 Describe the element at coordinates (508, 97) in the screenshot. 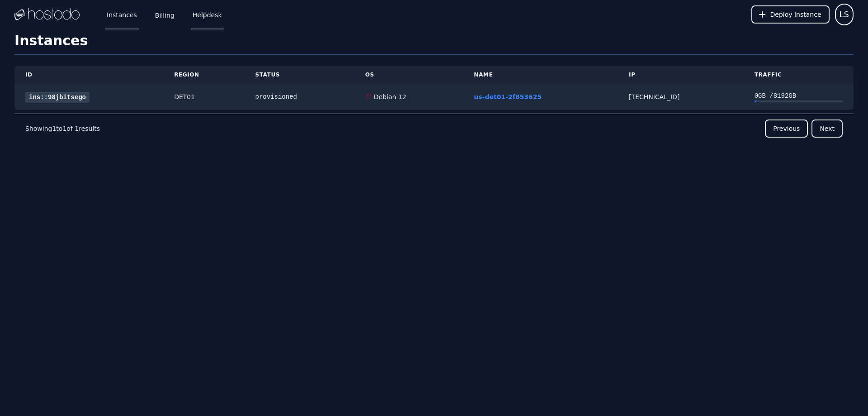

I see `a: us-det01-2f853625` at that location.